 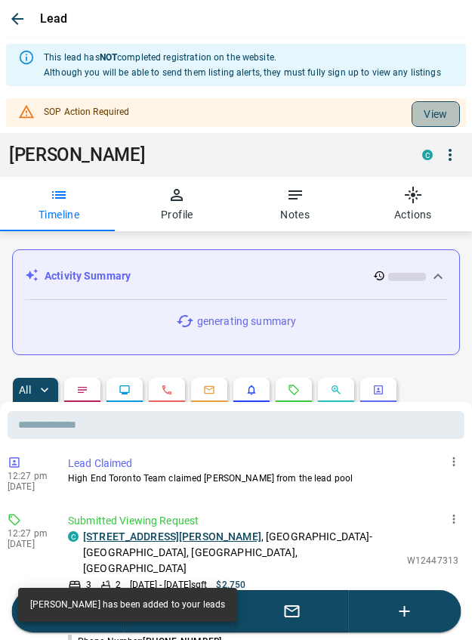 What do you see at coordinates (25, 390) in the screenshot?
I see `p: All` at bounding box center [25, 390].